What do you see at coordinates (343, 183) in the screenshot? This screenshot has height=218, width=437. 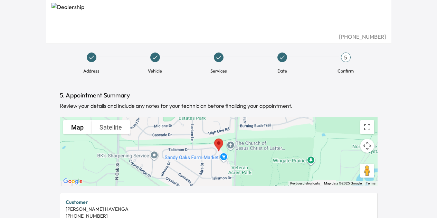 I see `span: Map data ©2025 Google` at bounding box center [343, 183].